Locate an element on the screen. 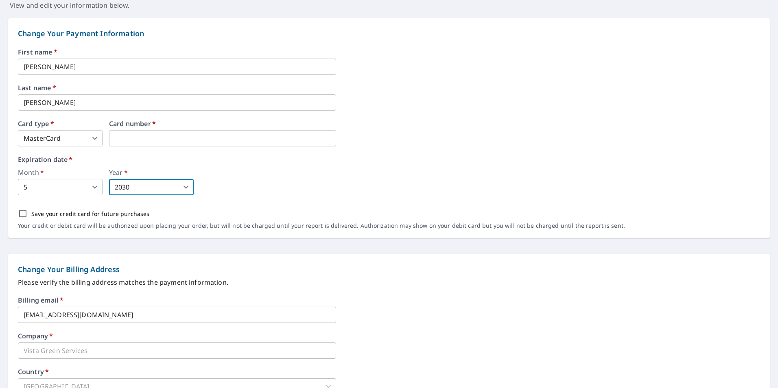  p: Please verify the billing address matches the payment information. is located at coordinates (389, 283).